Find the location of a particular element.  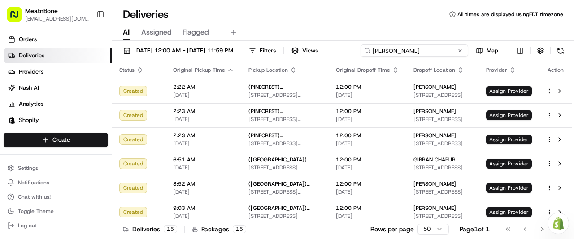

button: Chat with us! is located at coordinates (56, 197).